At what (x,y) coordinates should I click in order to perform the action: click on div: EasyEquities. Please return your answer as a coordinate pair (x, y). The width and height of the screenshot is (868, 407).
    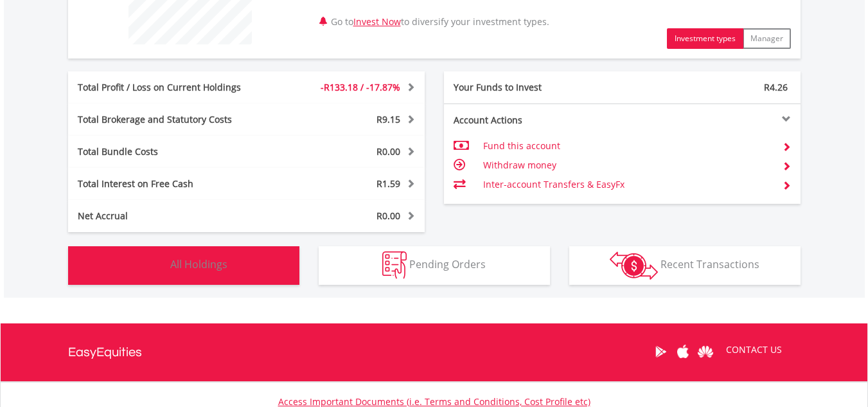
    Looking at the image, I should click on (105, 353).